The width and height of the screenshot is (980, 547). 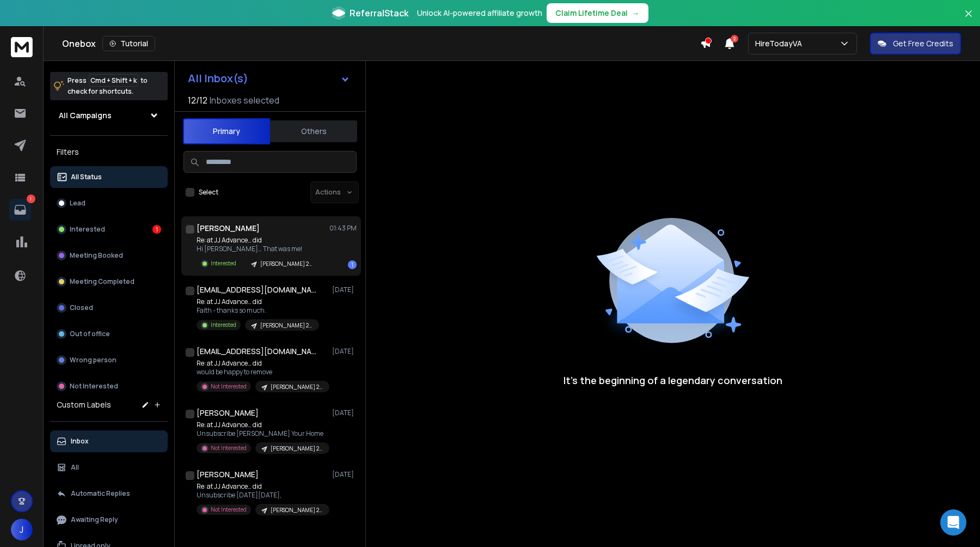 I want to click on button: Claim Lifetime Deal→, so click(x=598, y=13).